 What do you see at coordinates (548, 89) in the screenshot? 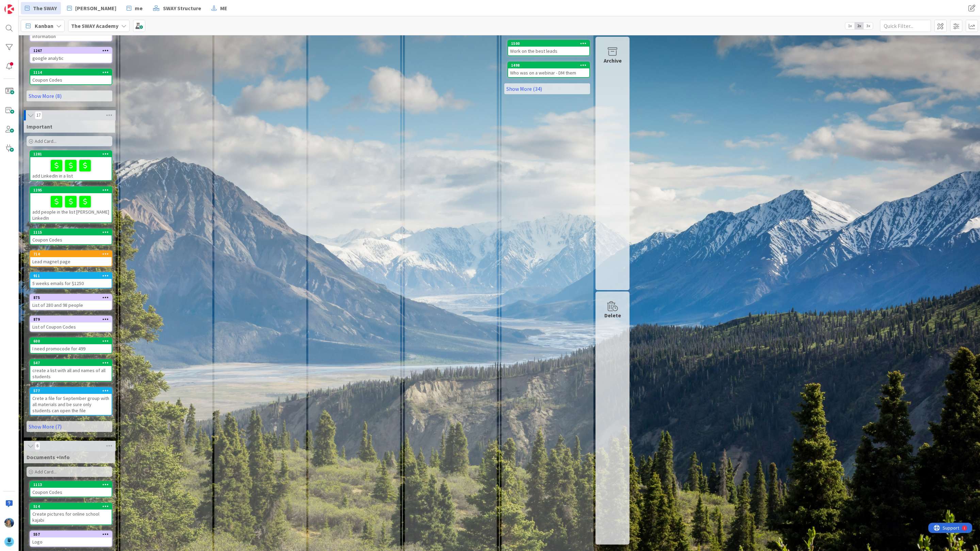
I see `a: Show More (34)` at bounding box center [548, 89].